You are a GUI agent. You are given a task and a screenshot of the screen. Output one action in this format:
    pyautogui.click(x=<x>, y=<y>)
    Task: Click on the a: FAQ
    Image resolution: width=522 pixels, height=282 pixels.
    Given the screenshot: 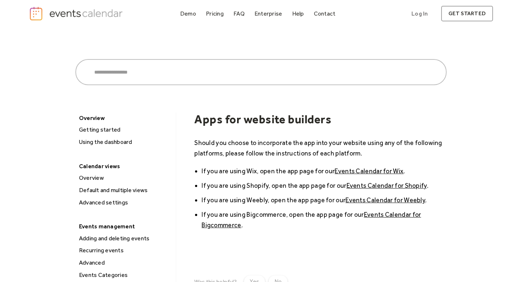 What is the action you would take?
    pyautogui.click(x=239, y=13)
    